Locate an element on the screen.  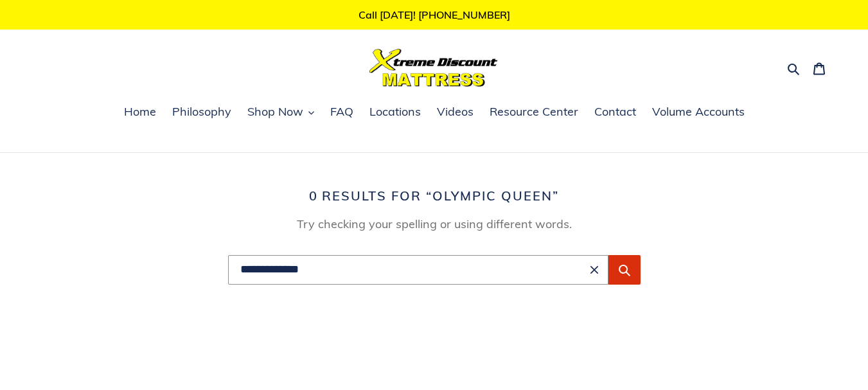
a: Contact is located at coordinates (615, 112).